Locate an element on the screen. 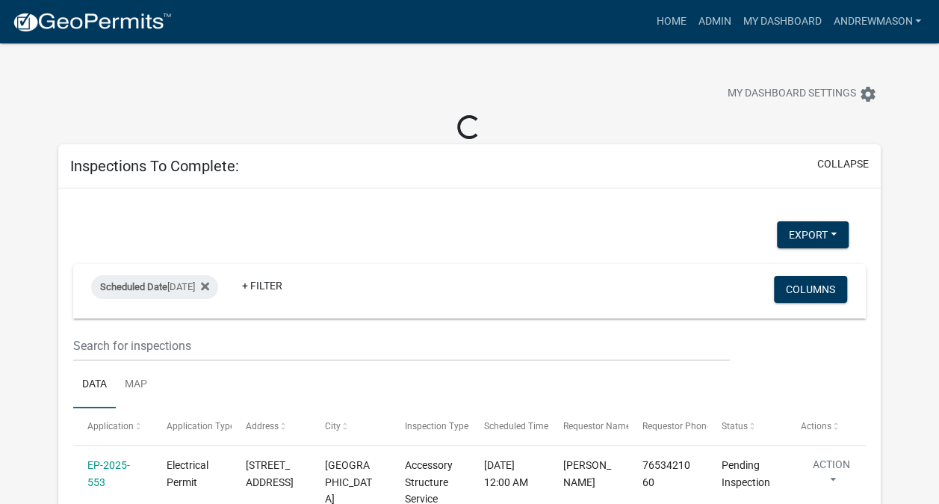  span: My Dashboard Settings is located at coordinates (792, 94).